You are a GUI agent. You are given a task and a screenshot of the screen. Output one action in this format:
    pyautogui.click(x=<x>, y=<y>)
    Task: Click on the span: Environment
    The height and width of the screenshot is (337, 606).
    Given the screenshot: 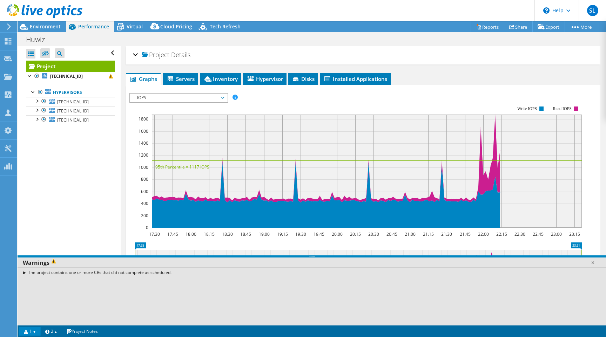 What is the action you would take?
    pyautogui.click(x=45, y=26)
    